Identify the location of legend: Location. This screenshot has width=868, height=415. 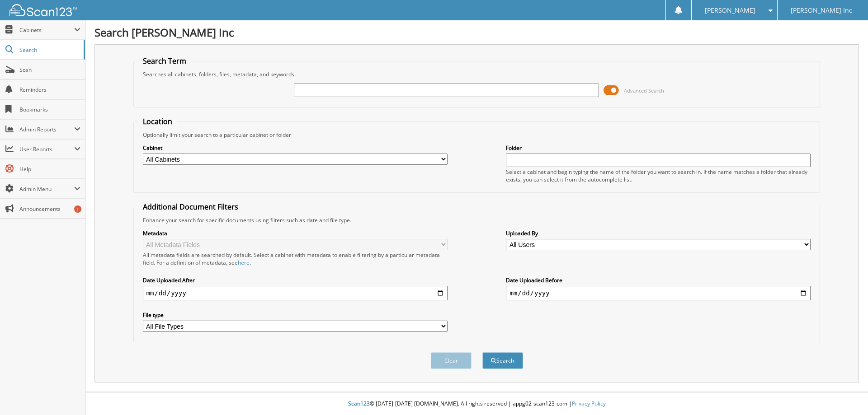
(157, 122).